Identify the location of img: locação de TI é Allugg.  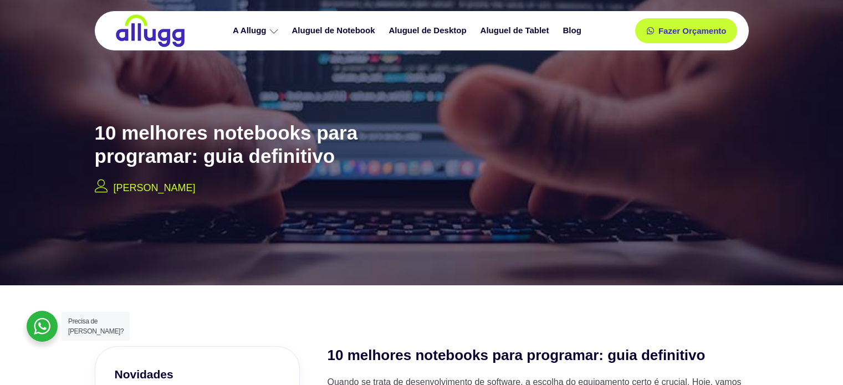
(150, 30).